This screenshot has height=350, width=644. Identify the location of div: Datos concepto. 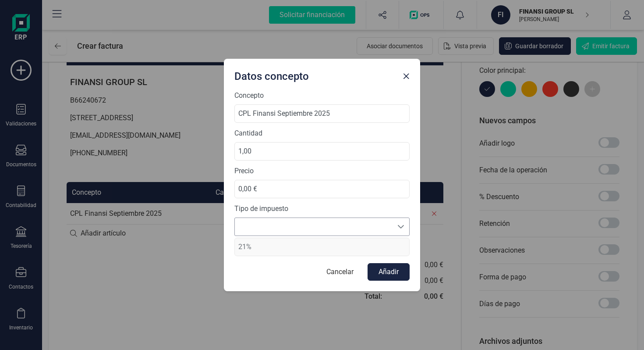
(315, 75).